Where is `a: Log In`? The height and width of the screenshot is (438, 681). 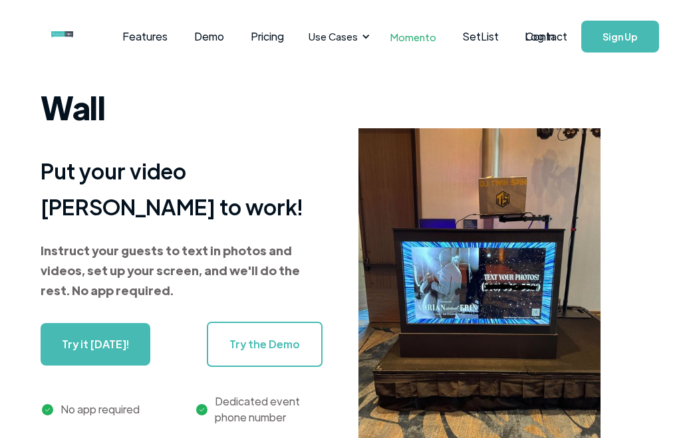 a: Log In is located at coordinates (539, 37).